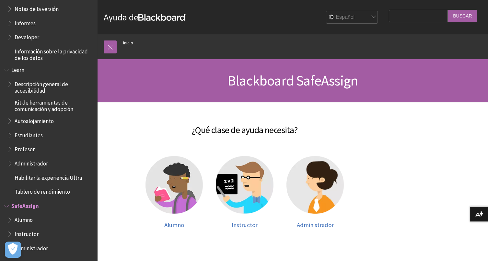  I want to click on span: Kit de herramientas de comunicación y adopción, so click(53, 105).